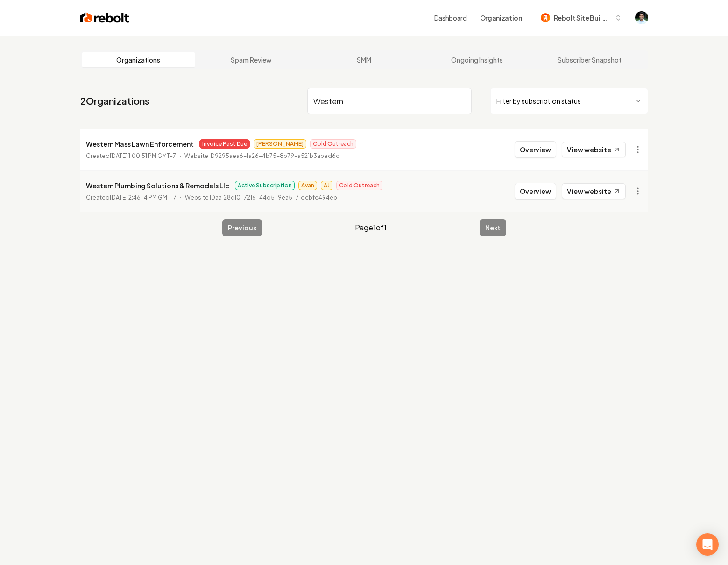 This screenshot has height=565, width=728. Describe the element at coordinates (326, 186) in the screenshot. I see `span: AJ` at that location.